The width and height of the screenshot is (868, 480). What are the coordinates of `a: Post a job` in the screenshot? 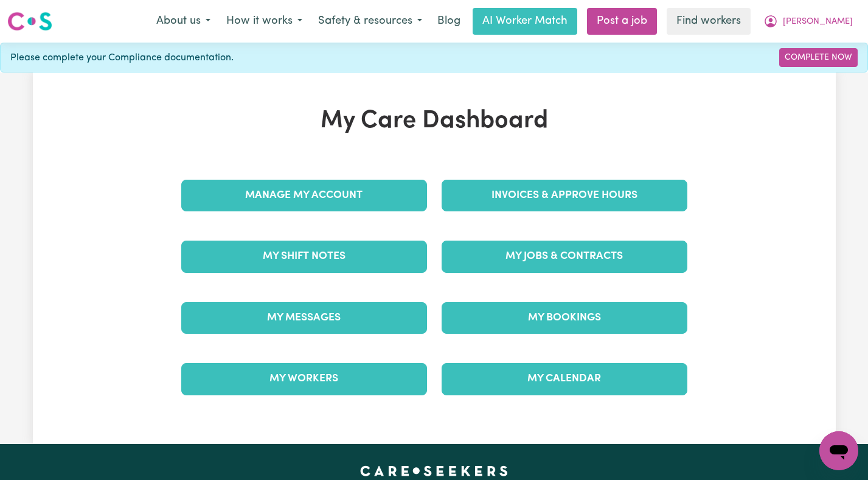 It's located at (622, 21).